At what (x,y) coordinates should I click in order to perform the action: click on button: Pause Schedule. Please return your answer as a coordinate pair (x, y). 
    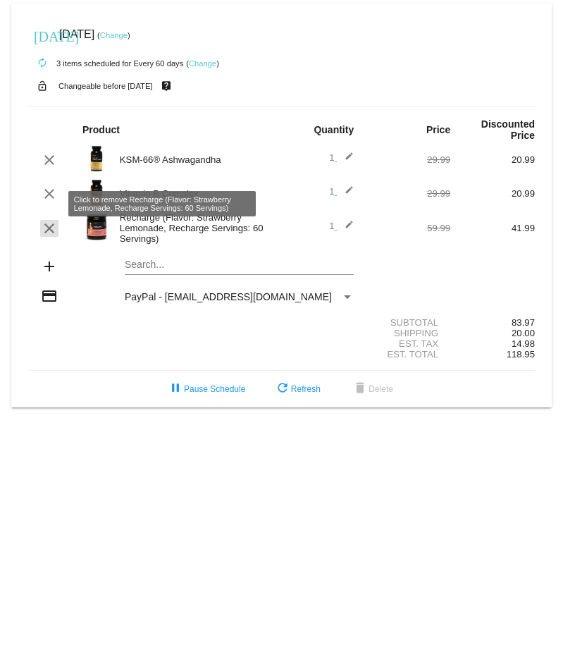
    Looking at the image, I should click on (206, 389).